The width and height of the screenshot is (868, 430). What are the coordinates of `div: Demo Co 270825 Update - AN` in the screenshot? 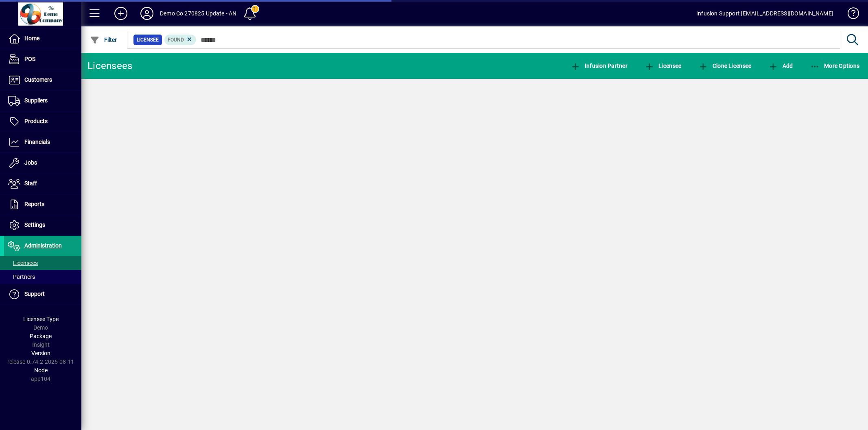 It's located at (198, 13).